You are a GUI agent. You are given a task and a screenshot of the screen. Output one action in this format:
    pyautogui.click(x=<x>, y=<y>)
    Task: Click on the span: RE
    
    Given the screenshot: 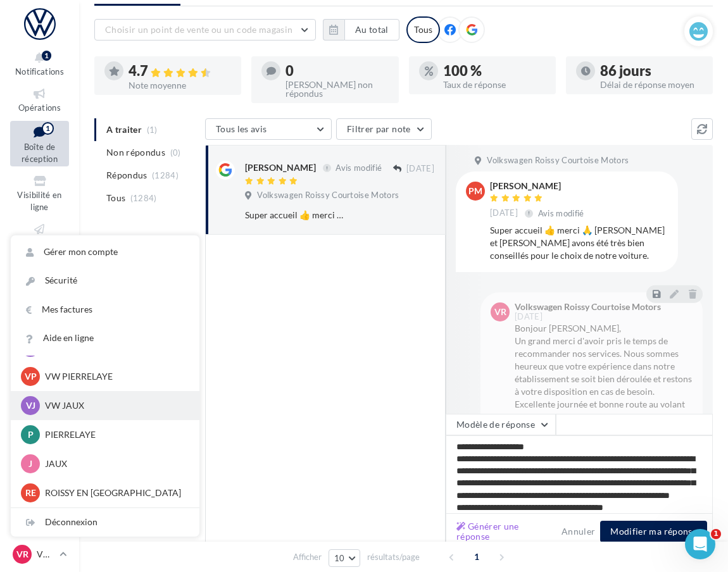 What is the action you would take?
    pyautogui.click(x=31, y=493)
    